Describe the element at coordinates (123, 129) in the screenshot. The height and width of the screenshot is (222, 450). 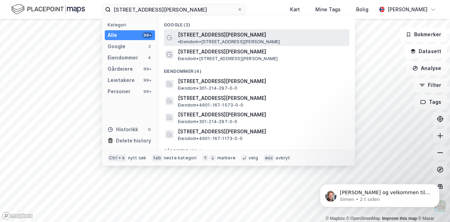
I see `div: Historikk` at that location.